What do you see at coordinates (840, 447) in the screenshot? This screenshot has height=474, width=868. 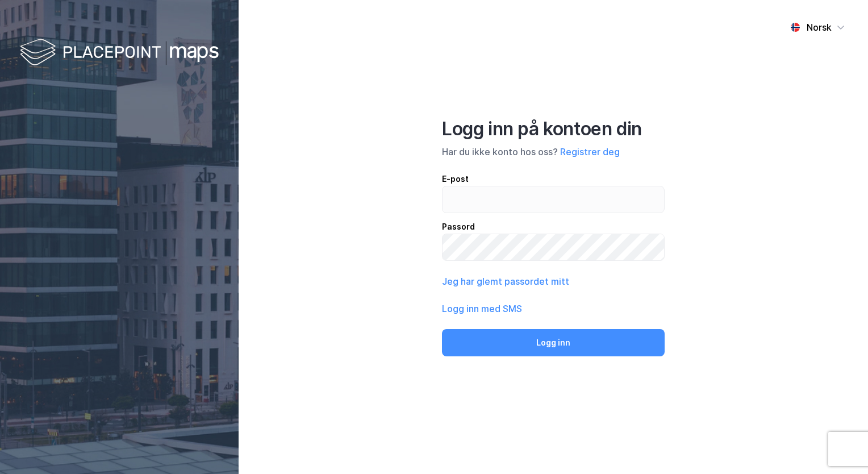 I see `div: Kontrollprogram for chat` at bounding box center [840, 447].